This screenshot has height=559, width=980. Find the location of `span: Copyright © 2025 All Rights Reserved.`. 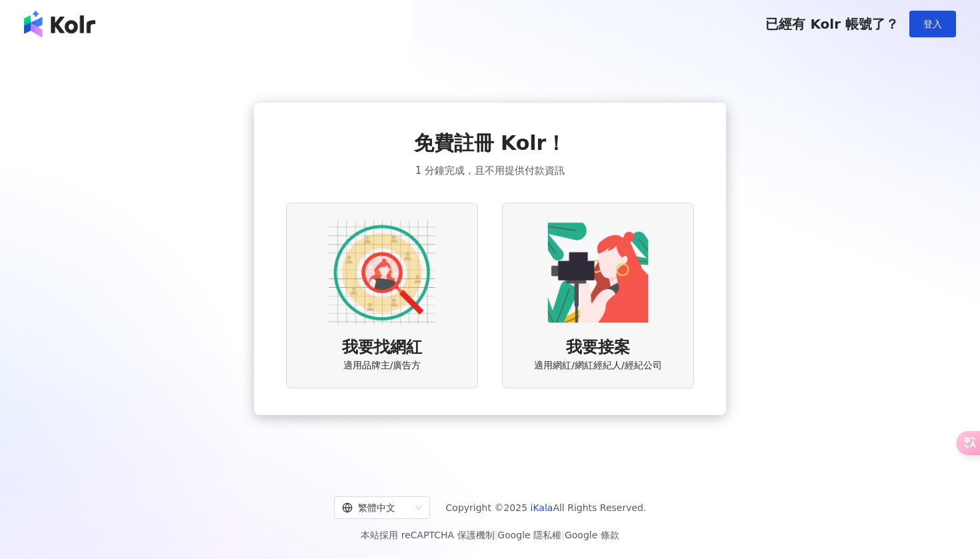

span: Copyright © 2025 All Rights Reserved. is located at coordinates (546, 508).